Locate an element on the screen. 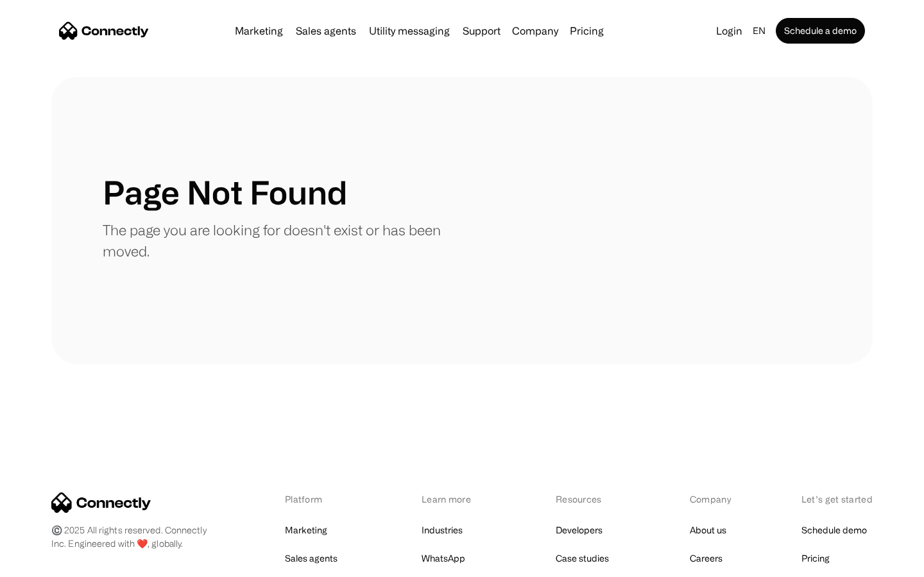  div: Learn more is located at coordinates (455, 499).